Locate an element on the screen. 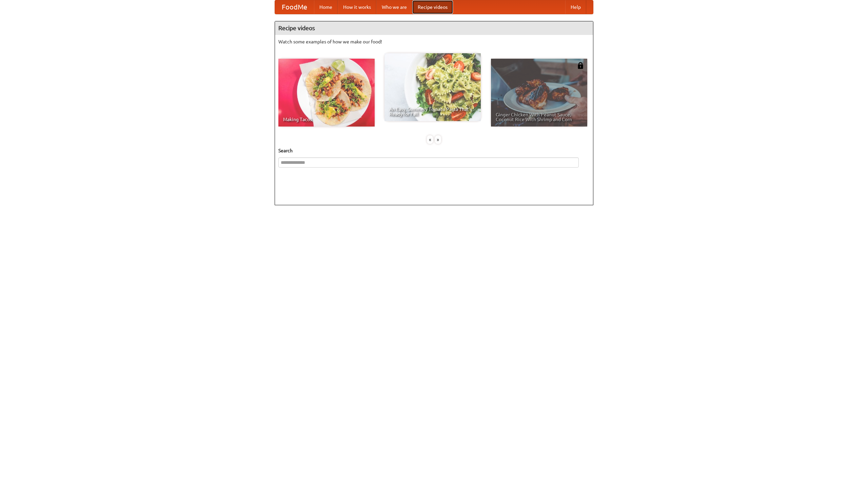  a: Recipe videos is located at coordinates (433, 7).